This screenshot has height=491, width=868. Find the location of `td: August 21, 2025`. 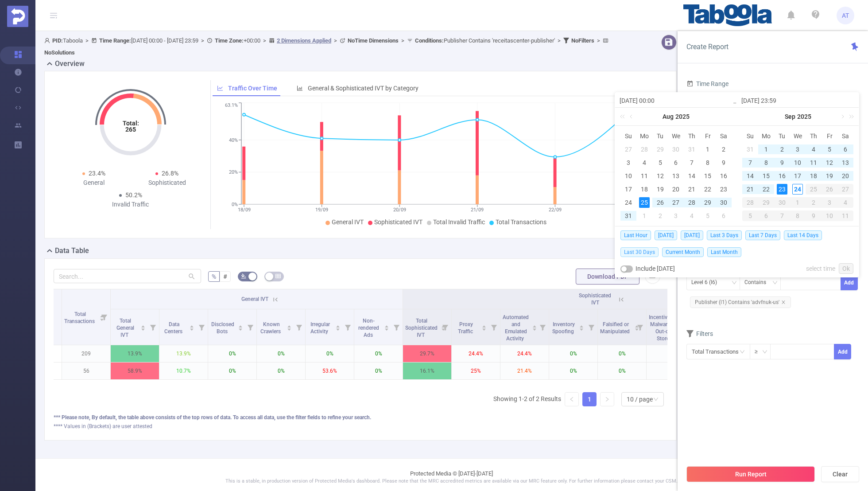

td: August 21, 2025 is located at coordinates (692, 189).